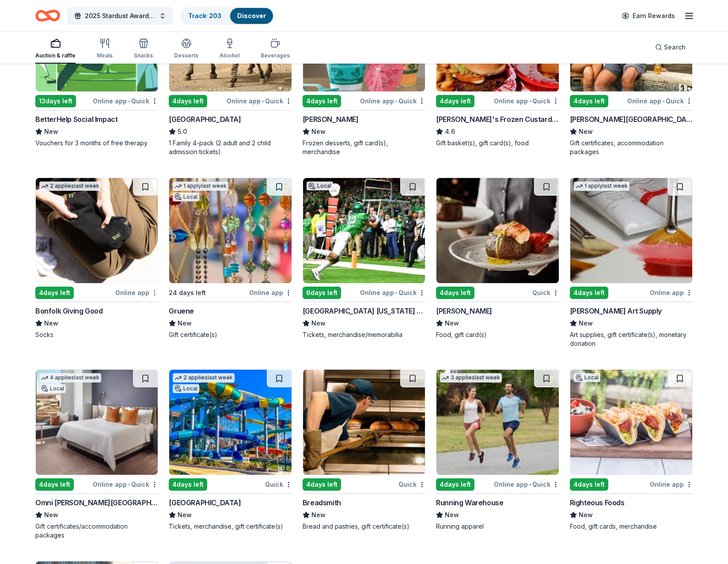 The height and width of the screenshot is (564, 728). Describe the element at coordinates (470, 503) in the screenshot. I see `div: Running Warehouse` at that location.